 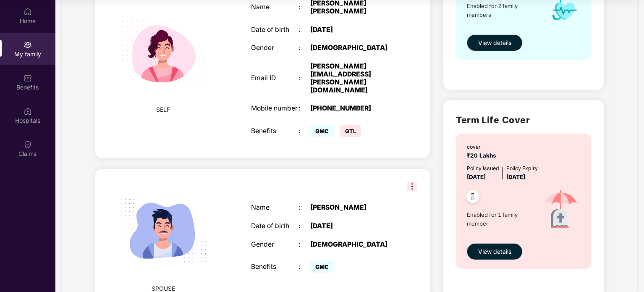 I want to click on img: svg+xml;base64,PHN2ZyB3aWR0aD0iMzIiIGhlaWdodD0iMzIiIHZpZXdCb3g9IjAgMCAzMiAzMiIgZmlsbD0ibm9uZSIgeG..., so click(x=412, y=187).